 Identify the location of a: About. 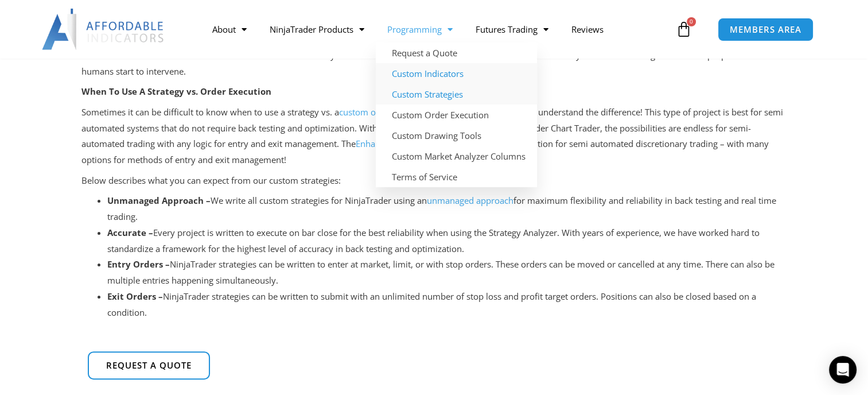
(230, 29).